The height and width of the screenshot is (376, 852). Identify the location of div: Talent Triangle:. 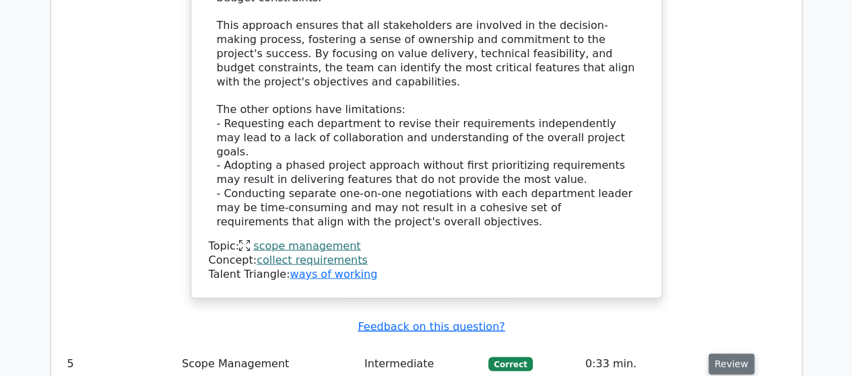
(426, 261).